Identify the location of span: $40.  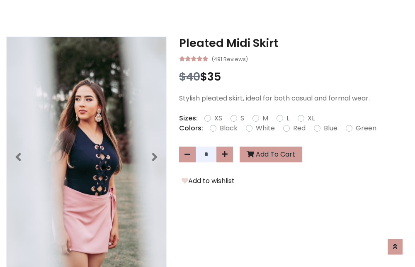
(189, 76).